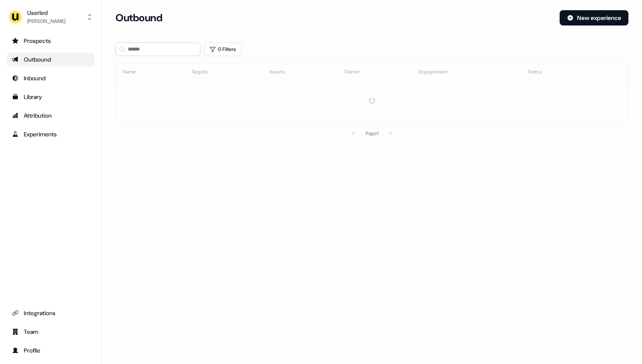 The image size is (642, 364). Describe the element at coordinates (594, 18) in the screenshot. I see `button: New experience` at that location.